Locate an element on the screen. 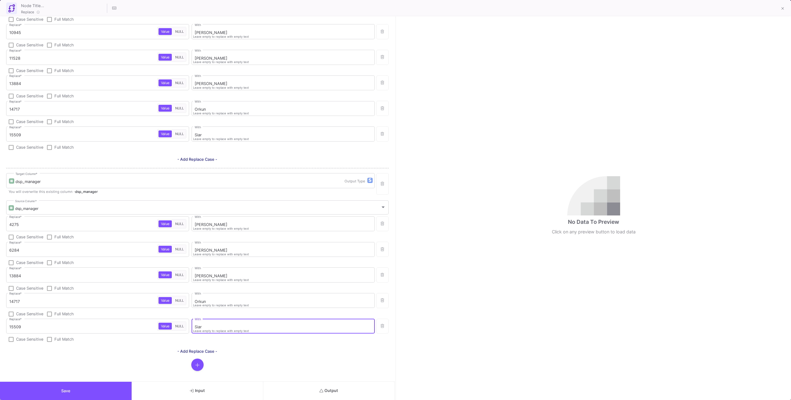  span: Save is located at coordinates (66, 390).